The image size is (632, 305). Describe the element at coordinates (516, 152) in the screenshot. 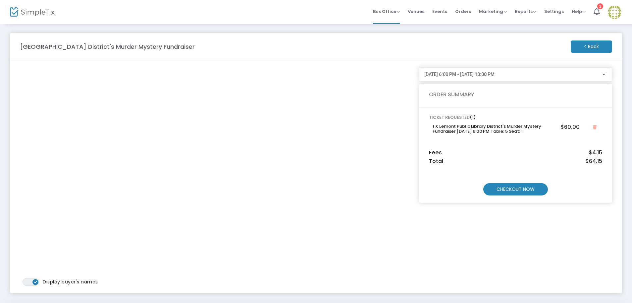

I see `h5: Fees` at that location.